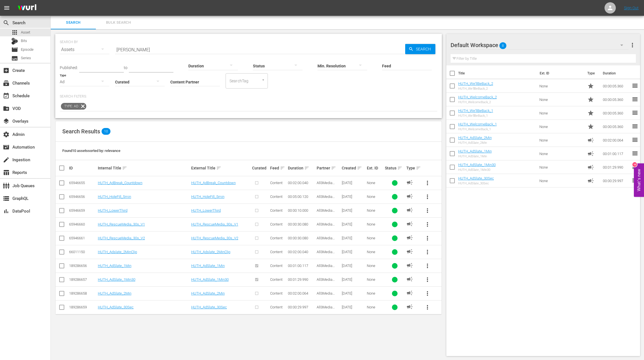 Image resolution: width=644 pixels, height=360 pixels. I want to click on div: 00:01:29.990, so click(301, 279).